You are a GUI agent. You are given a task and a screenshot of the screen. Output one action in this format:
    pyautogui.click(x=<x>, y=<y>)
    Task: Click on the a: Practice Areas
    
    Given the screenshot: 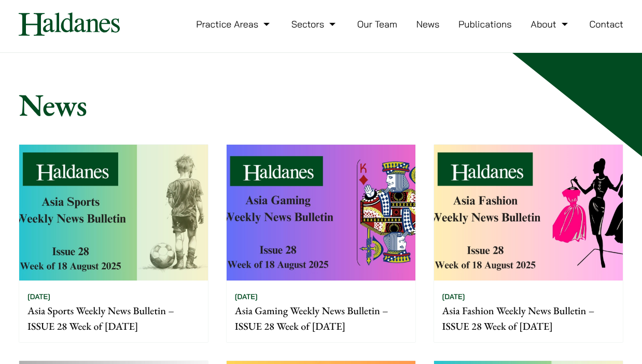 What is the action you would take?
    pyautogui.click(x=234, y=24)
    